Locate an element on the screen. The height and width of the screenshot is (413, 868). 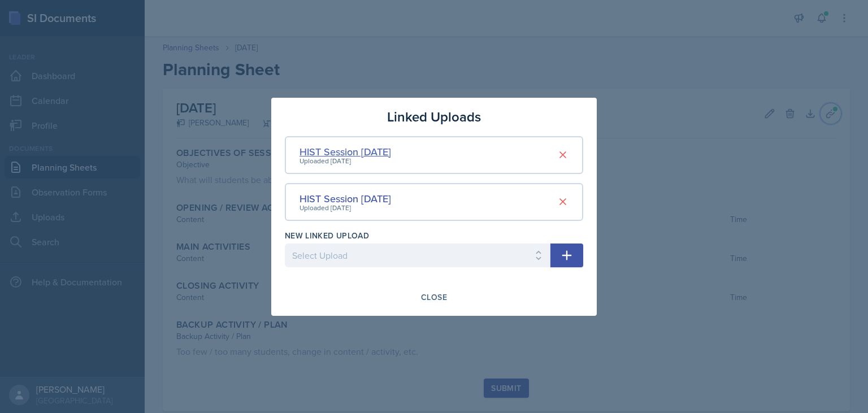
label: New Linked Upload is located at coordinates (327, 236).